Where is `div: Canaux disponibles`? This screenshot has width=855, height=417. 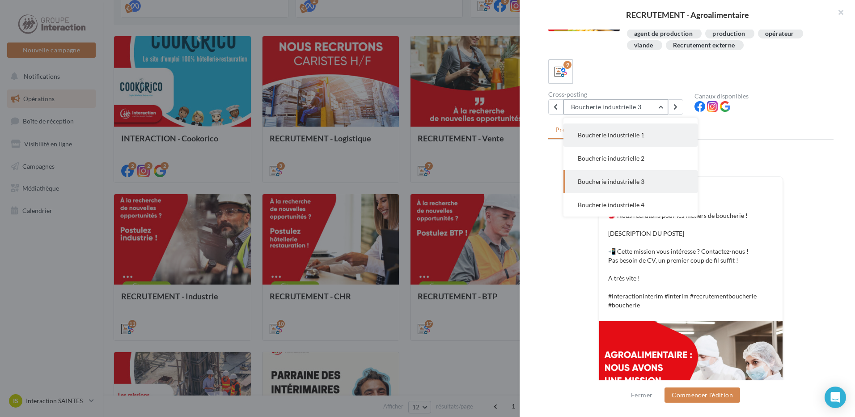 div: Canaux disponibles is located at coordinates (763, 96).